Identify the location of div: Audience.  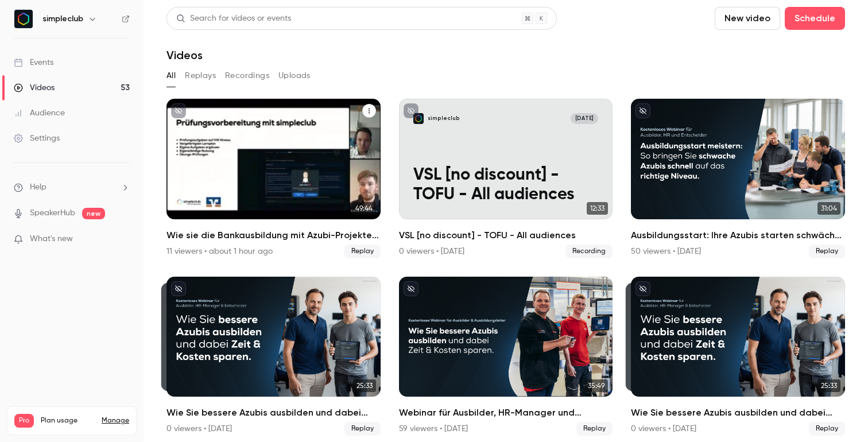
(39, 113).